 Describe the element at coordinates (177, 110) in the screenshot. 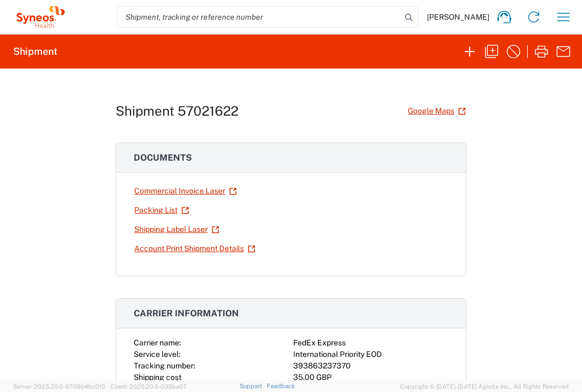

I see `h1: Shipment 57021622` at that location.